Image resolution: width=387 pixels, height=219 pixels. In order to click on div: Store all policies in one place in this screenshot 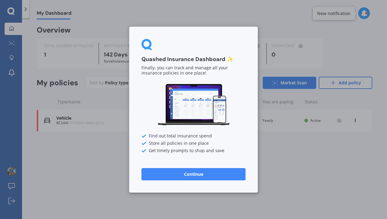, I will do `click(193, 143)`.